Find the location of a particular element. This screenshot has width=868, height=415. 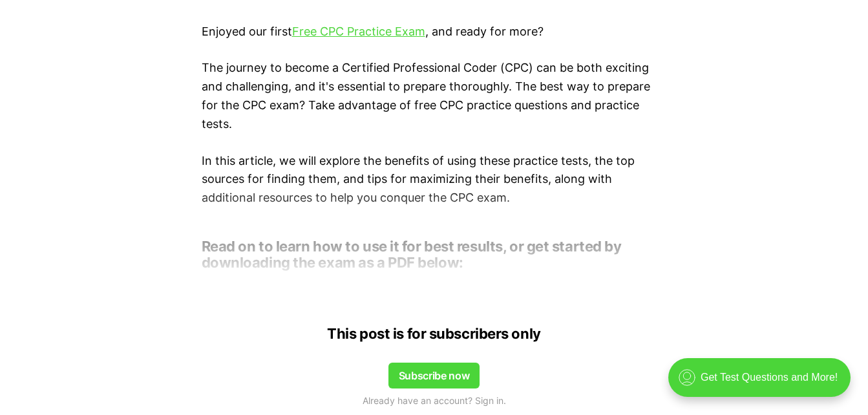

button: Subscribe now is located at coordinates (434, 375).